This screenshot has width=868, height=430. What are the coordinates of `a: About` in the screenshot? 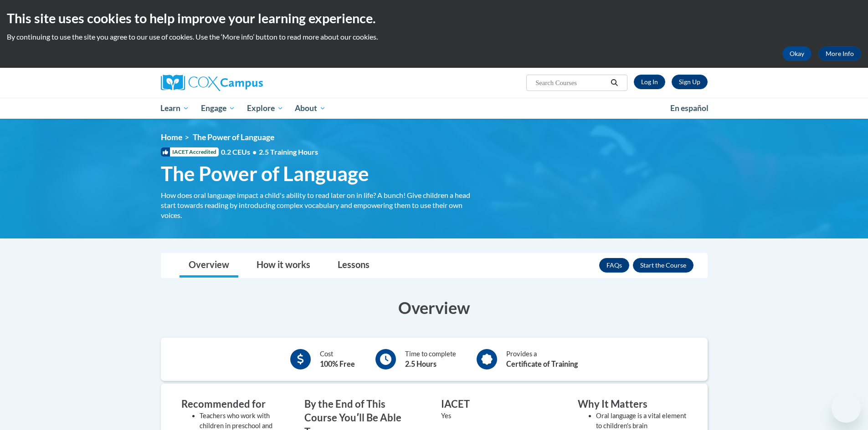 It's located at (311, 108).